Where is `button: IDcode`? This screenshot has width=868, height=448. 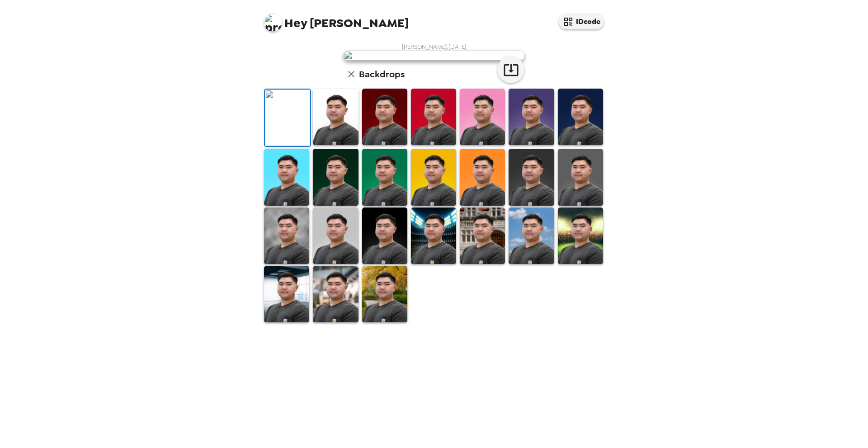
button: IDcode is located at coordinates (581, 21).